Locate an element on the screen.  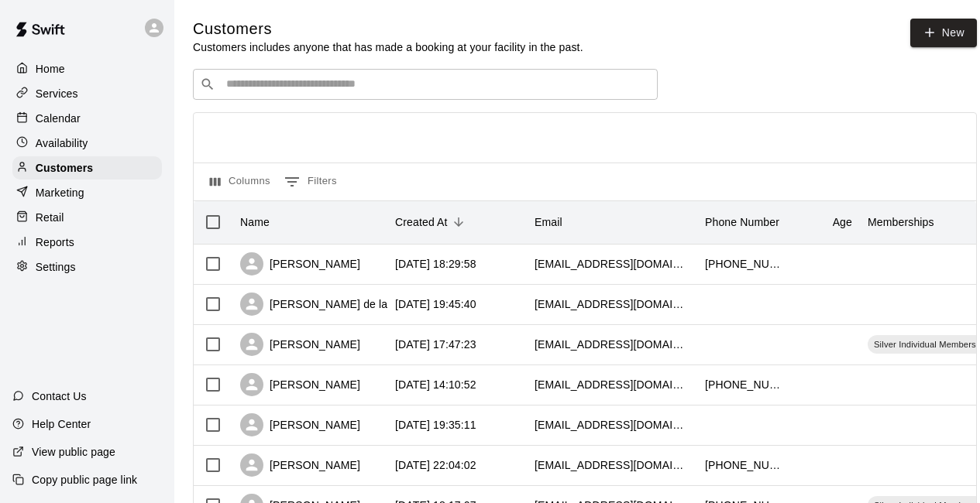
div: troy537@gmail.com is located at coordinates (612, 344).